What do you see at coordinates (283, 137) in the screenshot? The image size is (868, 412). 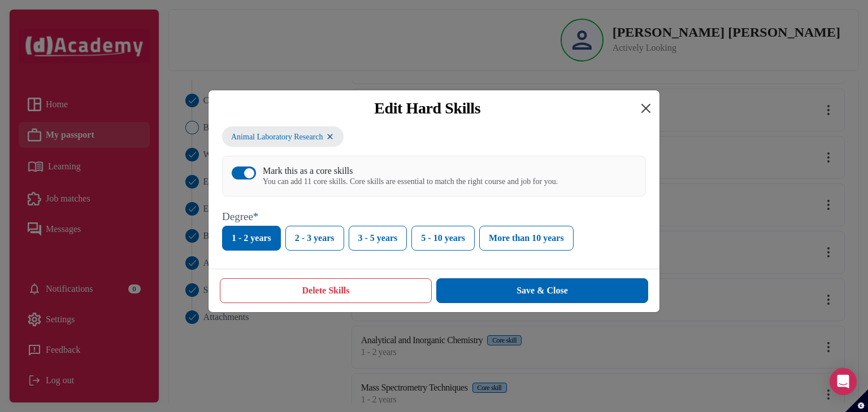 I see `button: Animal Laboratory Research` at bounding box center [283, 137].